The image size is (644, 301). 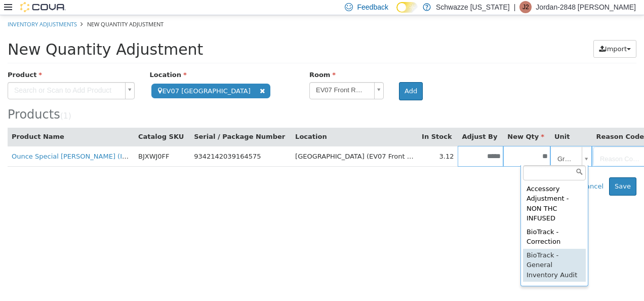 What do you see at coordinates (43, 7) in the screenshot?
I see `img: Cova` at bounding box center [43, 7].